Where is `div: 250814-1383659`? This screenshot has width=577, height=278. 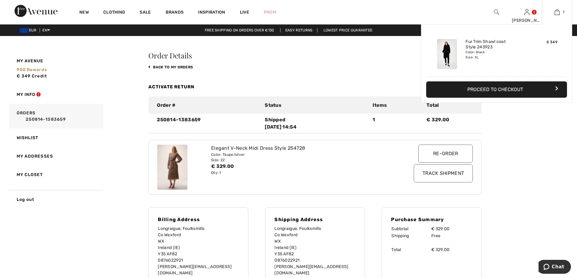 div: 250814-1383659 is located at coordinates (207, 124).